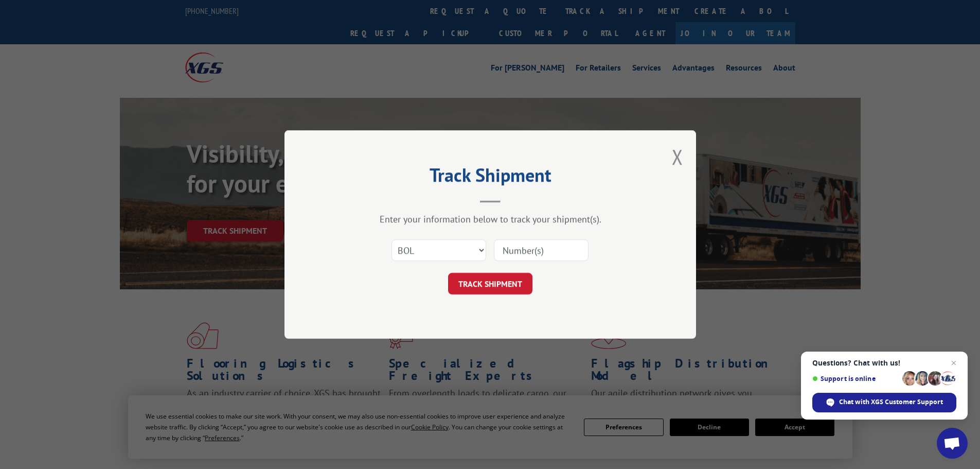 The height and width of the screenshot is (469, 980). What do you see at coordinates (953, 443) in the screenshot?
I see `div: Open chat` at bounding box center [953, 443].